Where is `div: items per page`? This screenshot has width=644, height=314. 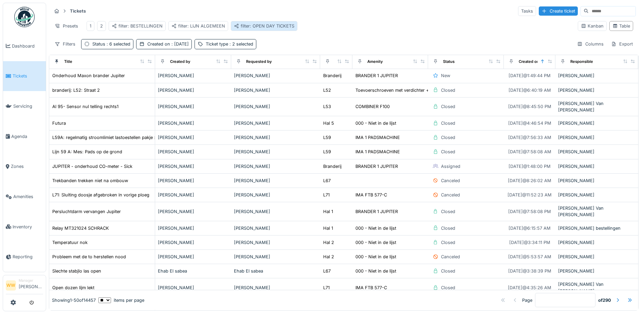
div: items per page is located at coordinates (121, 300).